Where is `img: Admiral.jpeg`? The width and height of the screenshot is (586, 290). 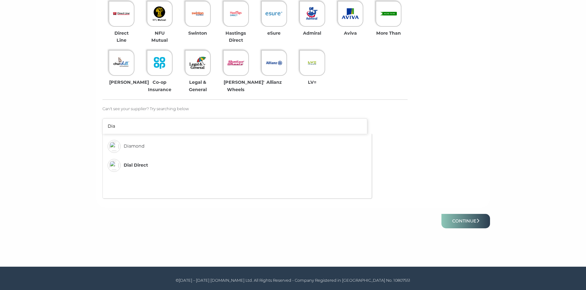 img: Admiral.jpeg is located at coordinates (312, 14).